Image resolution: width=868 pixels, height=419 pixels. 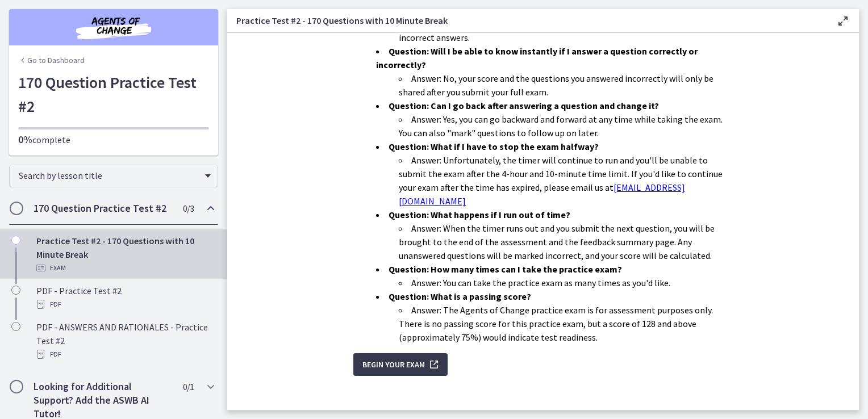 I want to click on div: Practice Test #2 - 170 Questions with 10 Minute Break, so click(x=125, y=254).